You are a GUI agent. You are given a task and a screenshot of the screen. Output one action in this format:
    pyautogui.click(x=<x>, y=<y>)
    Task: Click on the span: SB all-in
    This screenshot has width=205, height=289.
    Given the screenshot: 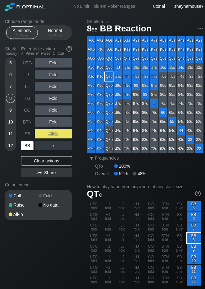 What is the action you would take?
    pyautogui.click(x=95, y=21)
    